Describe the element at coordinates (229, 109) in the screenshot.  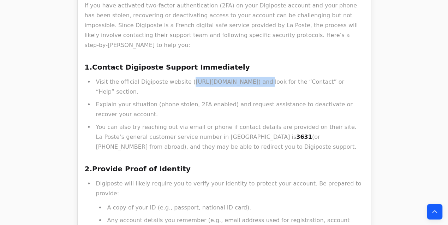
I see `li: Explain your situation (phone stolen, 2FA enabled) and request assistance to deactivate or recove...` at that location.